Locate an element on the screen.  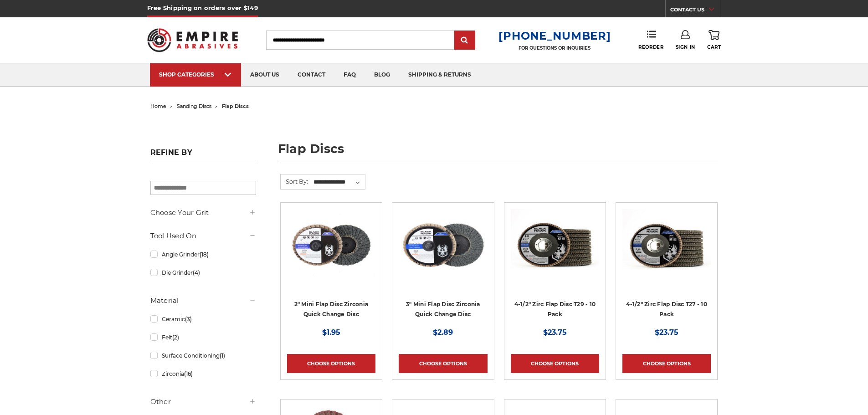
p: FOR QUESTIONS OR INQUIRIES is located at coordinates (554, 48).